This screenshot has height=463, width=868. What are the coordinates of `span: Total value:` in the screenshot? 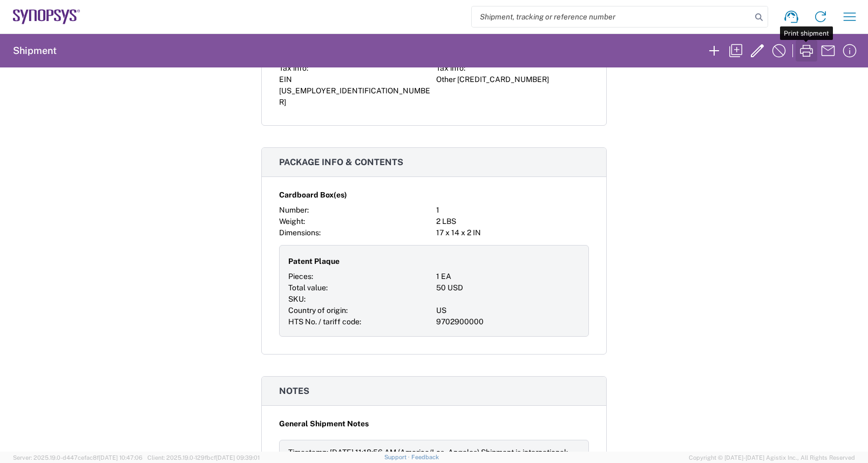 It's located at (308, 287).